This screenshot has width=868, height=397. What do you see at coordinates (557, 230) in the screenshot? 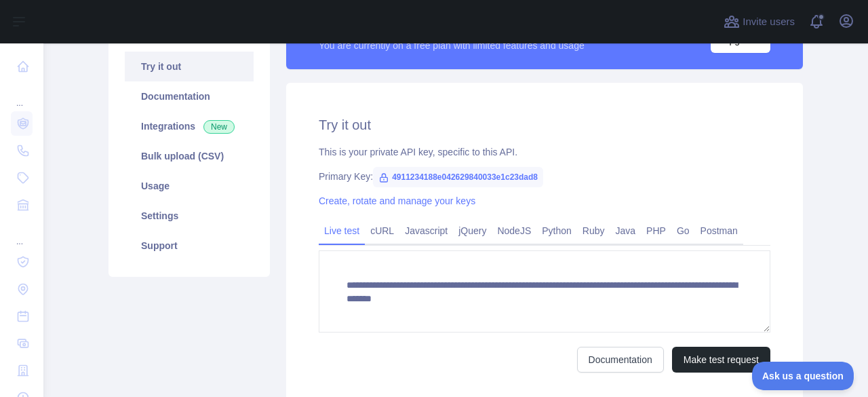
I see `a: Python` at bounding box center [557, 230].